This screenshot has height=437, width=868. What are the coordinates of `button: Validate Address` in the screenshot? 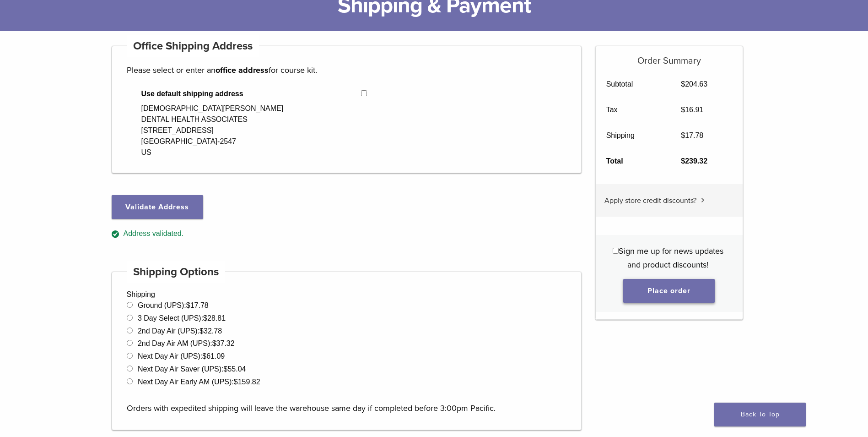 It's located at (158, 207).